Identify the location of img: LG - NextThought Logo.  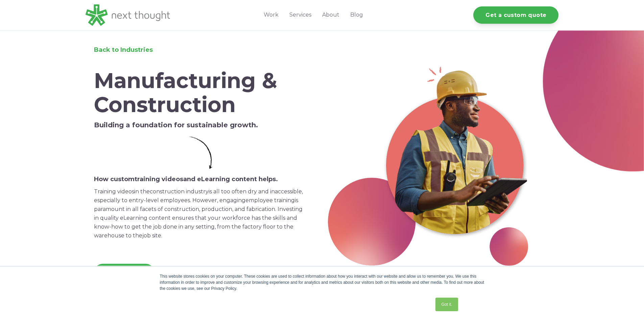
(128, 15).